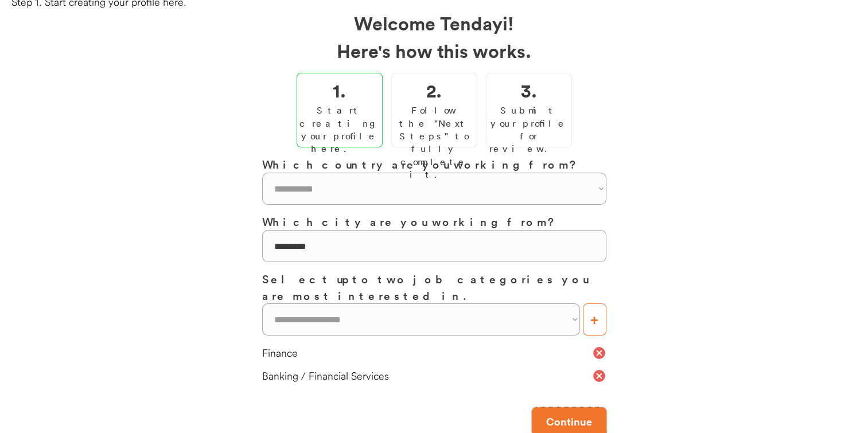 Image resolution: width=868 pixels, height=433 pixels. Describe the element at coordinates (434, 164) in the screenshot. I see `h3: Which country are you working from?` at that location.